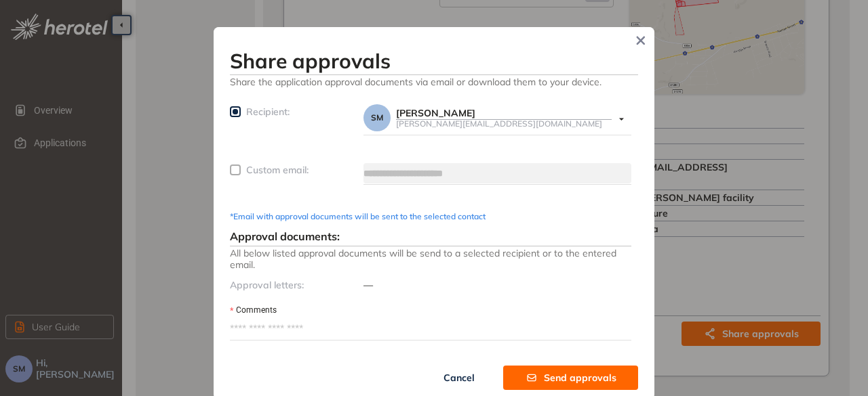 This screenshot has width=868, height=396. What do you see at coordinates (430, 329) in the screenshot?
I see `textarea: Comments` at bounding box center [430, 329].